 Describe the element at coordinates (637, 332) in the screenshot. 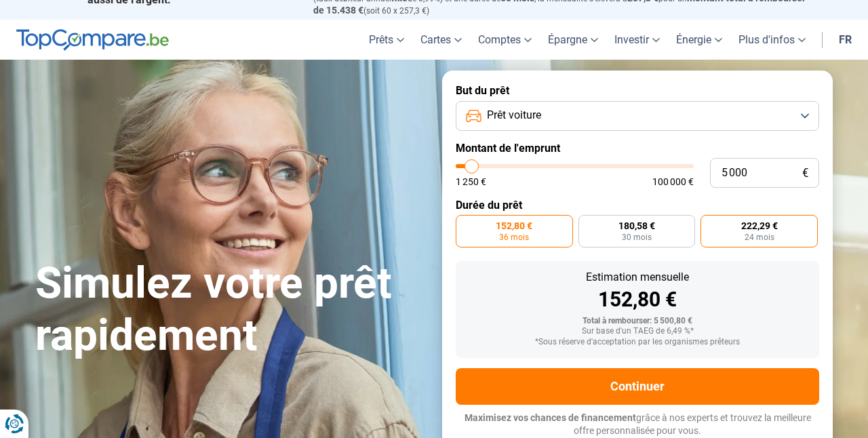

I see `div: Sur base d'un TAEG de 6,49 %*` at that location.